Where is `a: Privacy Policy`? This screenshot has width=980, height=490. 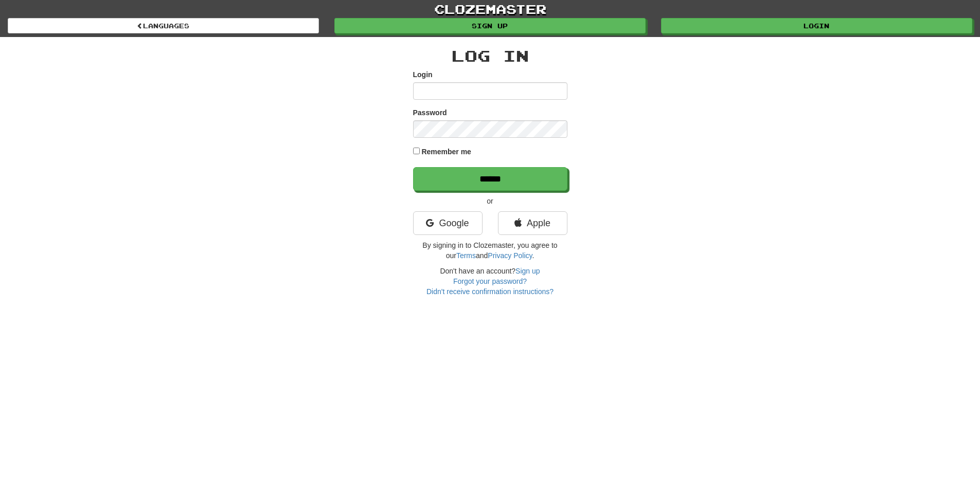
a: Privacy Policy is located at coordinates (510, 255).